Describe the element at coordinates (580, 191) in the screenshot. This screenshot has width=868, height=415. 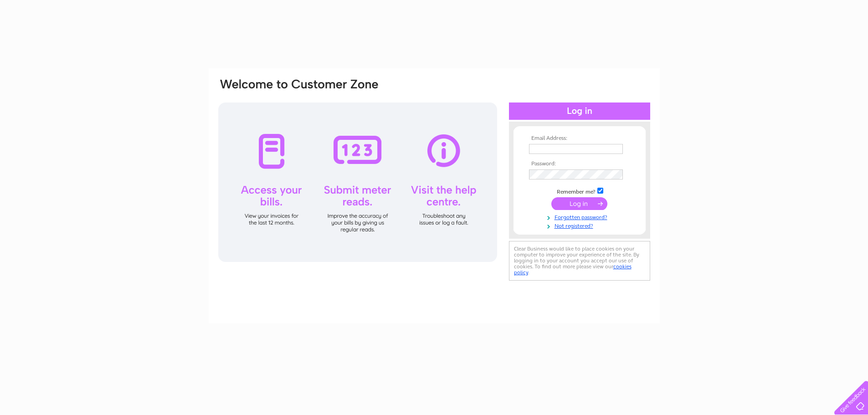
I see `td: Remember me?` at that location.